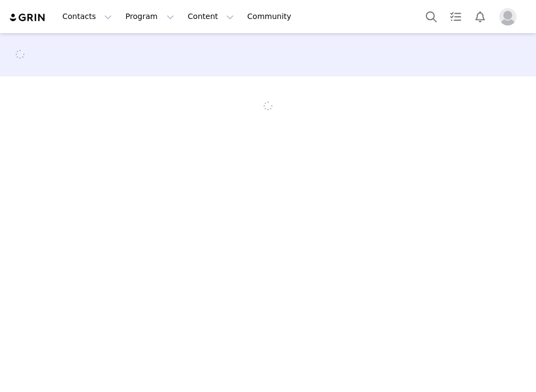 This screenshot has width=536, height=392. Describe the element at coordinates (508, 17) in the screenshot. I see `img: placeholder-profile.jpg` at that location.